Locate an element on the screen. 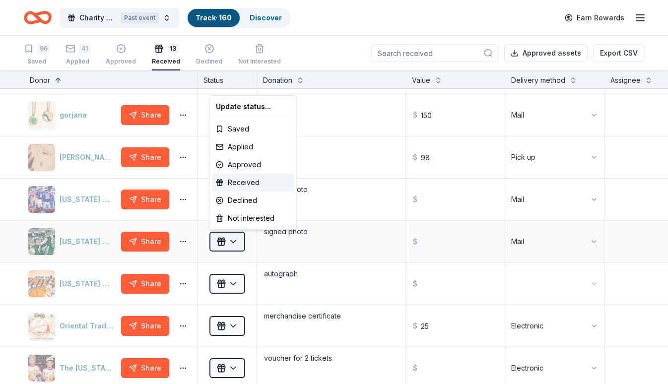 Image resolution: width=668 pixels, height=384 pixels. div: Saved is located at coordinates (253, 129).